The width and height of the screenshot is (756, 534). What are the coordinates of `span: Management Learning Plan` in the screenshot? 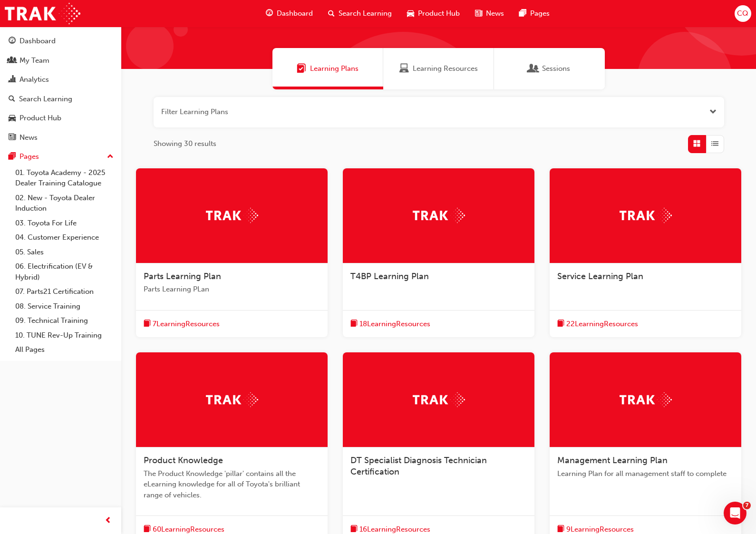 It's located at (612, 460).